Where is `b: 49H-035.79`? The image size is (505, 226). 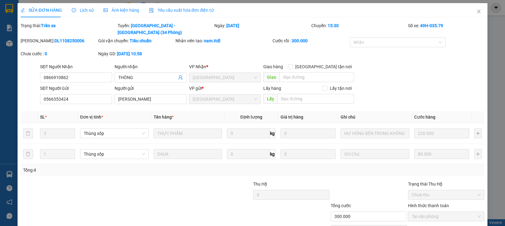
b: 49H-035.79 is located at coordinates (432, 26).